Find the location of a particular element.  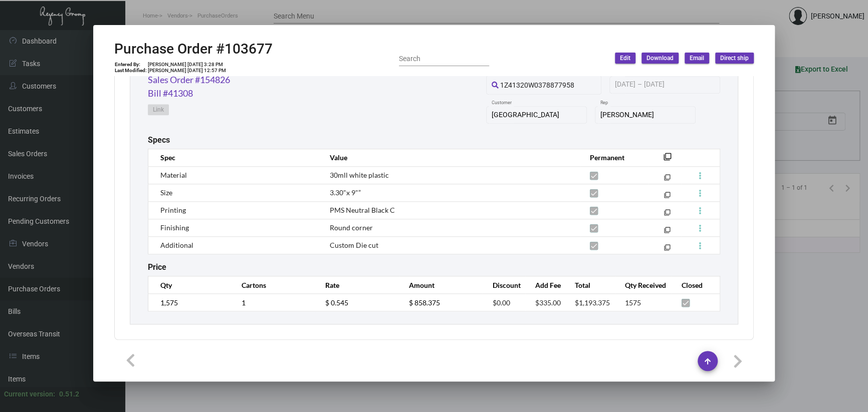

div: Current version: is located at coordinates (30, 394).